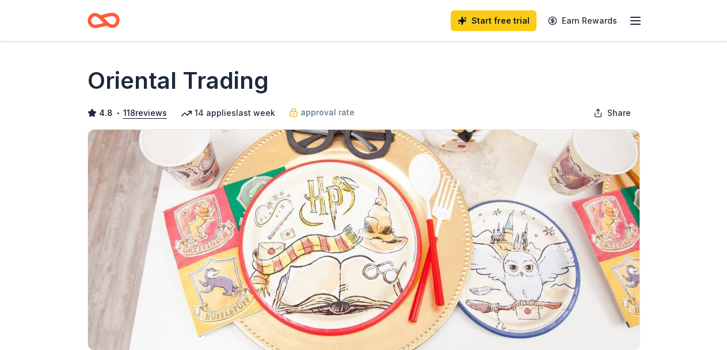  I want to click on span: approval rate, so click(328, 112).